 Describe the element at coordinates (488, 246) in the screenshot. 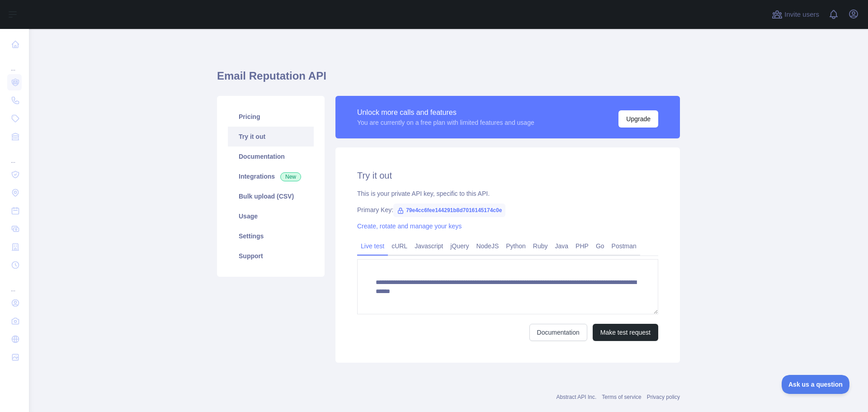

I see `a: NodeJS` at that location.